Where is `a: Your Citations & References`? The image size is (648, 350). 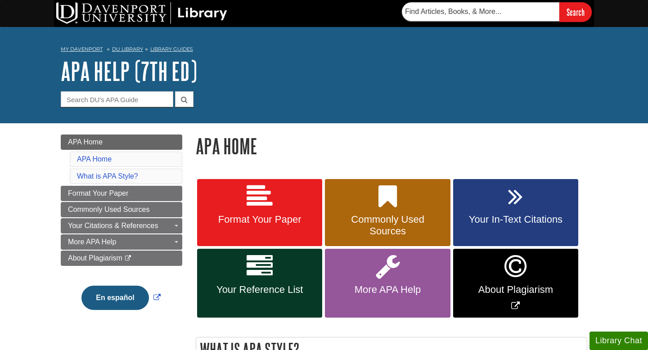
a: Your Citations & References is located at coordinates (122, 226).